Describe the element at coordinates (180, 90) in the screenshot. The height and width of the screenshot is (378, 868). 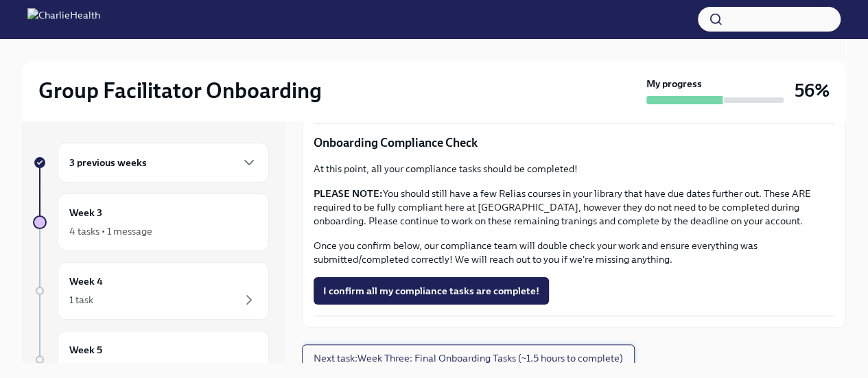
I see `h2: Group Facilitator Onboarding` at that location.